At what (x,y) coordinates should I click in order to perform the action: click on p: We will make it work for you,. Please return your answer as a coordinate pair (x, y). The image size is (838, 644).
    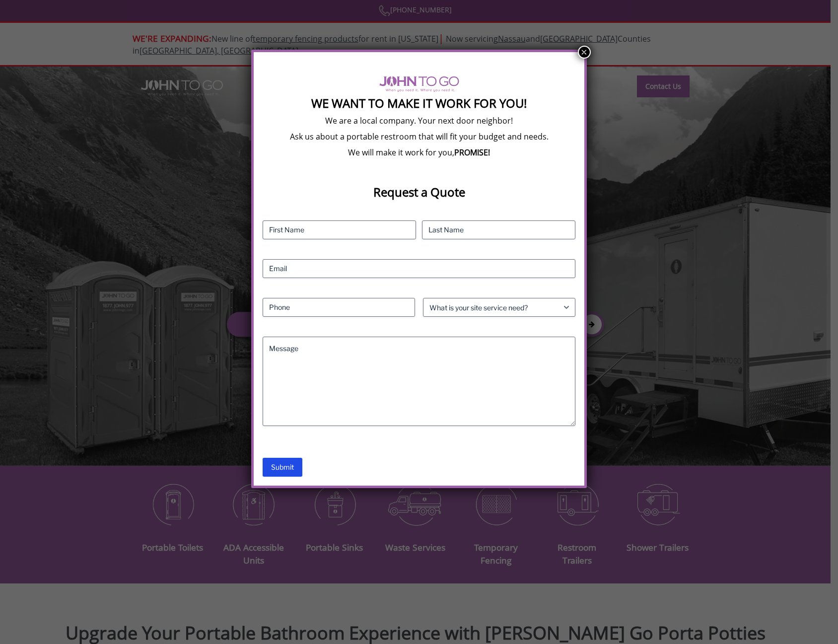
    Looking at the image, I should click on (419, 152).